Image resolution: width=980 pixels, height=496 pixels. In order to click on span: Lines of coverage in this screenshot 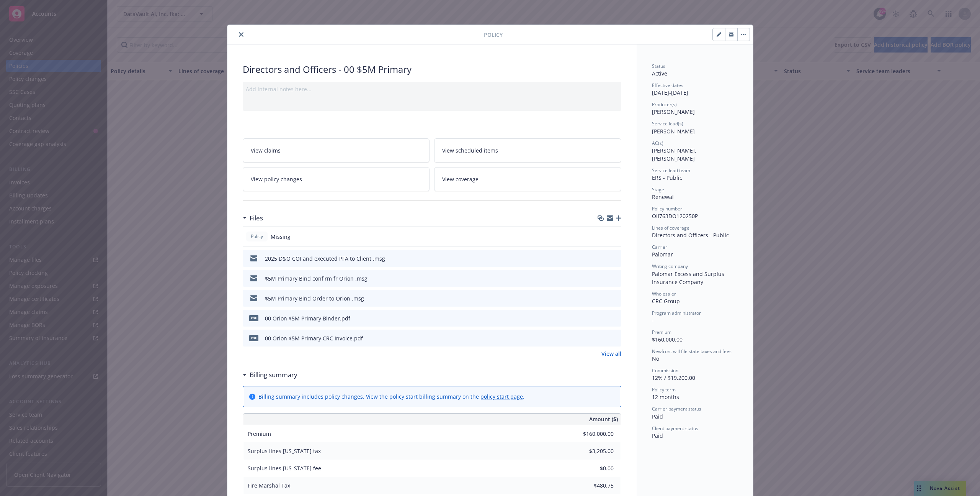, I will do `click(671, 228)`.